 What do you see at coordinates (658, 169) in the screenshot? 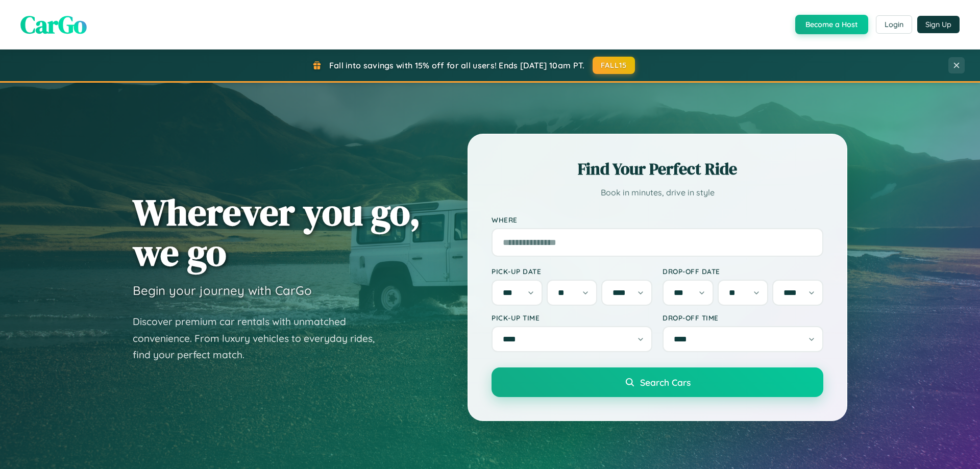
I see `h2: Find Your Perfect Ride` at bounding box center [658, 169].